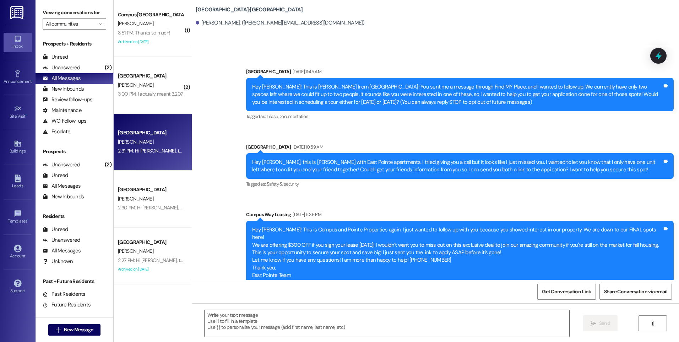 The width and height of the screenshot is (679, 342). I want to click on span: Send, so click(604, 323).